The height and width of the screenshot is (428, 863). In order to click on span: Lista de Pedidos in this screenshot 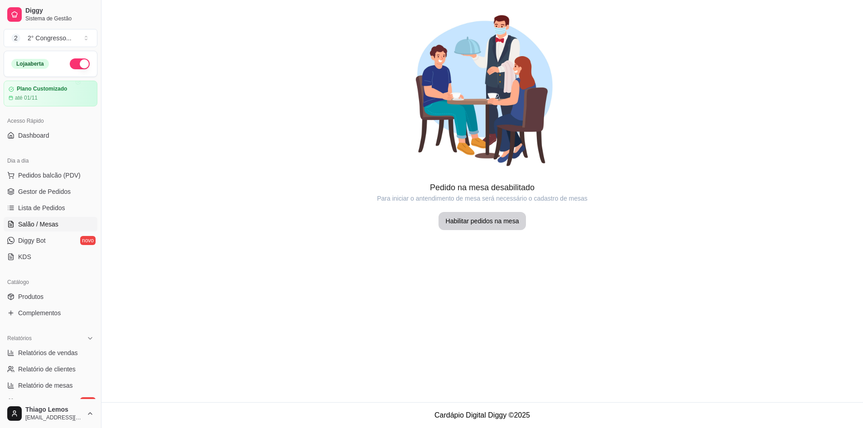, I will do `click(42, 208)`.